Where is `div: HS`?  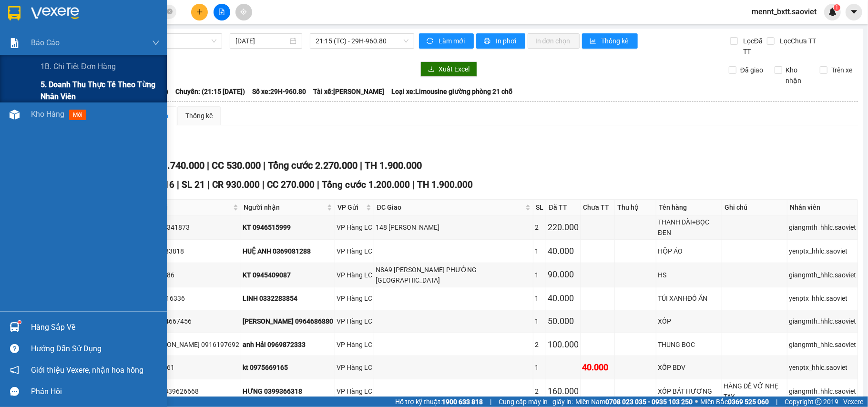
div: HS is located at coordinates (689, 275).